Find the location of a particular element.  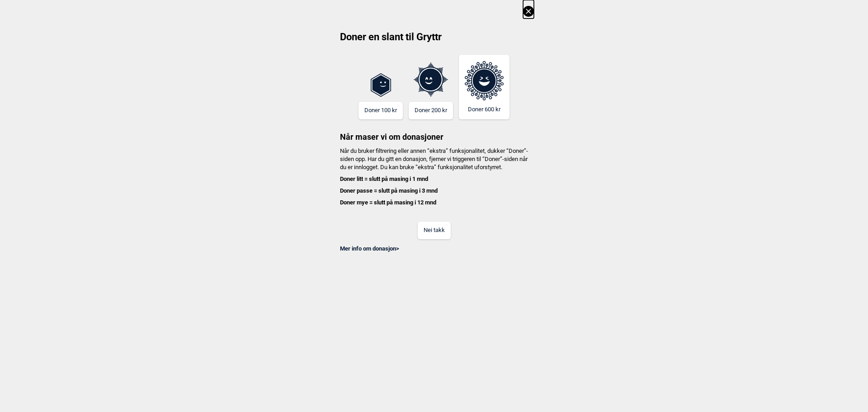

h4: Når du bruker filtrering eller annen “ekstra” funksjonalitet, dukker “Doner”-siden opp. Har du gi... is located at coordinates (434, 177).